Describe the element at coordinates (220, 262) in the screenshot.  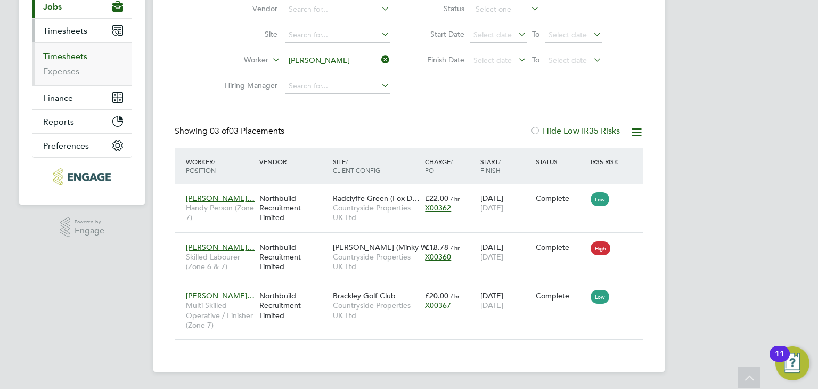
I see `span: Skilled Labourer (Zone 6 & 7)` at that location.